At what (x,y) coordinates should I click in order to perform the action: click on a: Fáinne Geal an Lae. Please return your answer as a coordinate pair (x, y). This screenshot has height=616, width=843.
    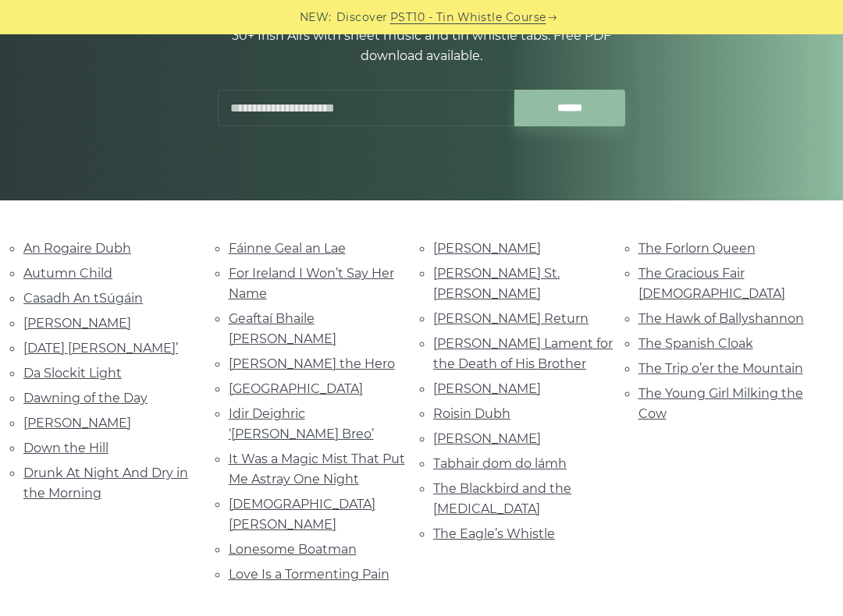
    Looking at the image, I should click on (287, 248).